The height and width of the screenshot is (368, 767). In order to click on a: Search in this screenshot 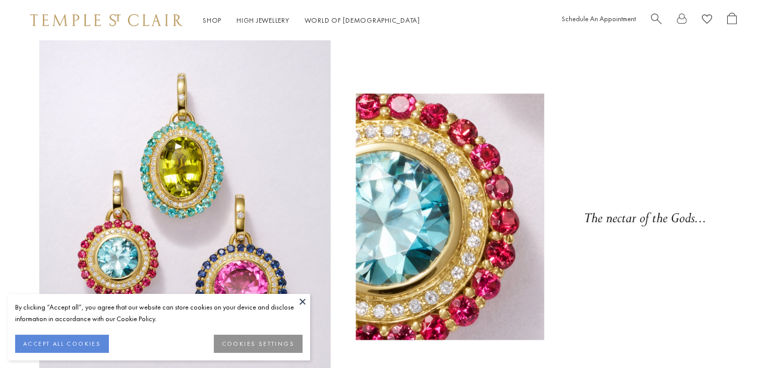, I will do `click(656, 20)`.